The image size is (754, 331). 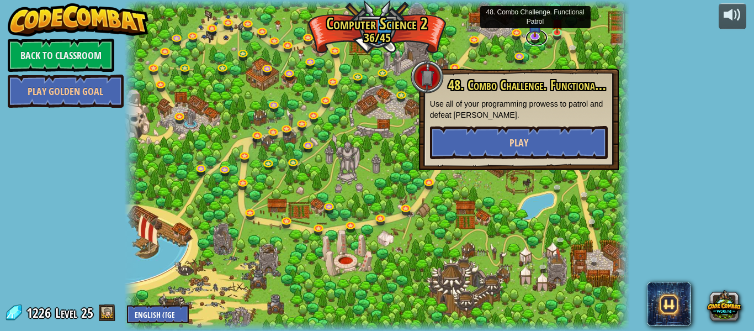 What do you see at coordinates (87, 312) in the screenshot?
I see `span: 25` at bounding box center [87, 312].